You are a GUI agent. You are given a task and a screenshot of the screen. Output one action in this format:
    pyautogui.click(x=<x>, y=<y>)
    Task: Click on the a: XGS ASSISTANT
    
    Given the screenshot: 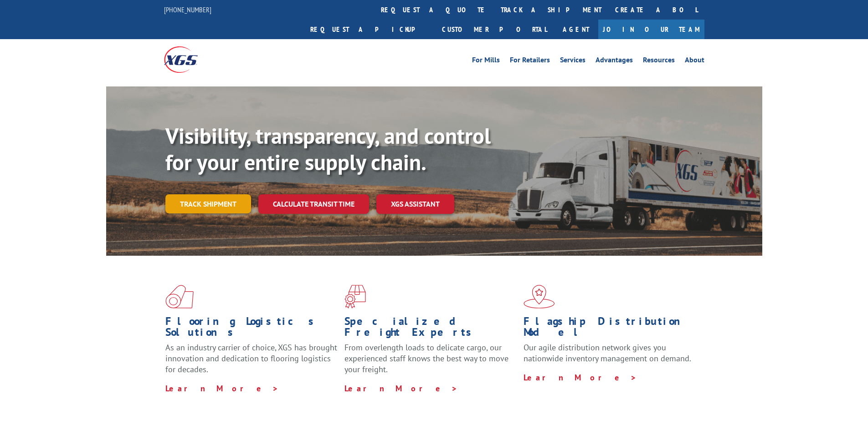 What is the action you would take?
    pyautogui.click(x=415, y=204)
    